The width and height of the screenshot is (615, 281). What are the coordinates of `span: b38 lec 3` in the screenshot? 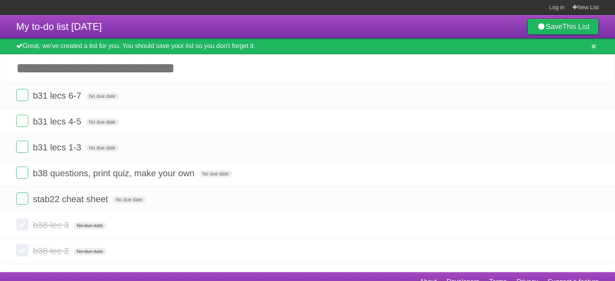 It's located at (52, 225).